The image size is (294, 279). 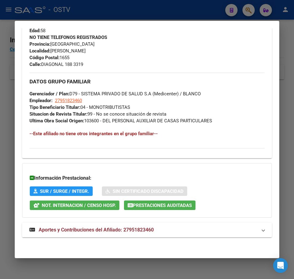 What do you see at coordinates (74, 205) in the screenshot?
I see `button: Not. Internacion / Censo Hosp.` at bounding box center [74, 205].